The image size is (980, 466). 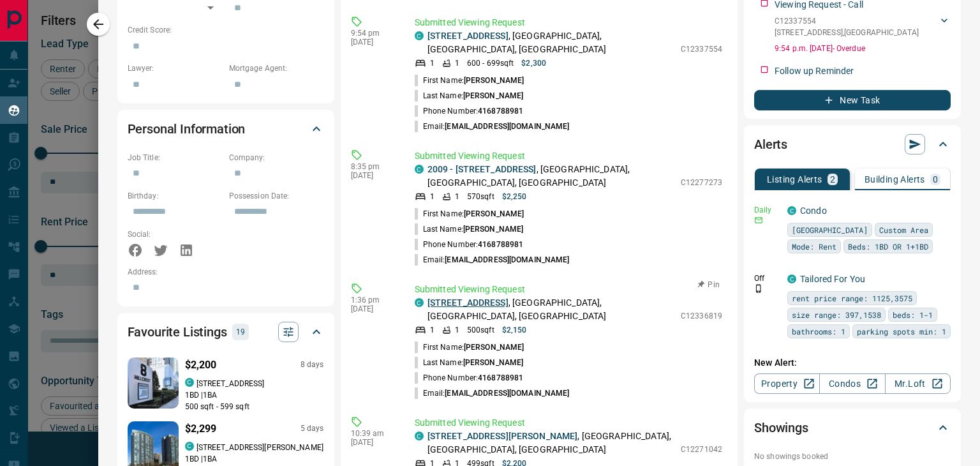 What do you see at coordinates (490, 63) in the screenshot?
I see `p: 600 - 699 sqft` at bounding box center [490, 63].